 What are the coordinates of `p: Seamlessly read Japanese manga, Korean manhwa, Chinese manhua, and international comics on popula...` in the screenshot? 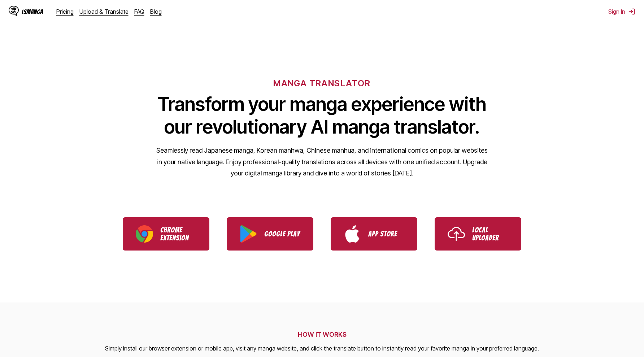 It's located at (322, 162).